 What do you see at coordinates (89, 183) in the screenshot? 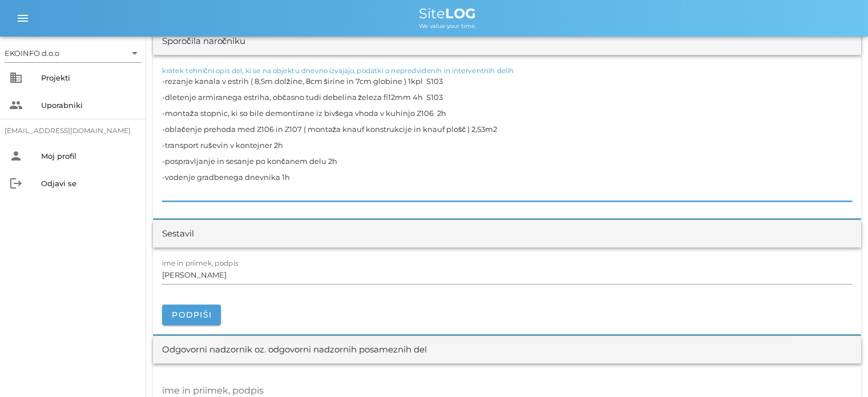
I see `div: Odjavi se` at bounding box center [89, 183].